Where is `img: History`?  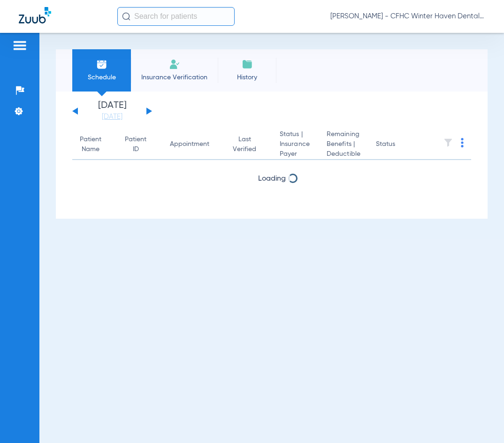
img: History is located at coordinates (248, 64).